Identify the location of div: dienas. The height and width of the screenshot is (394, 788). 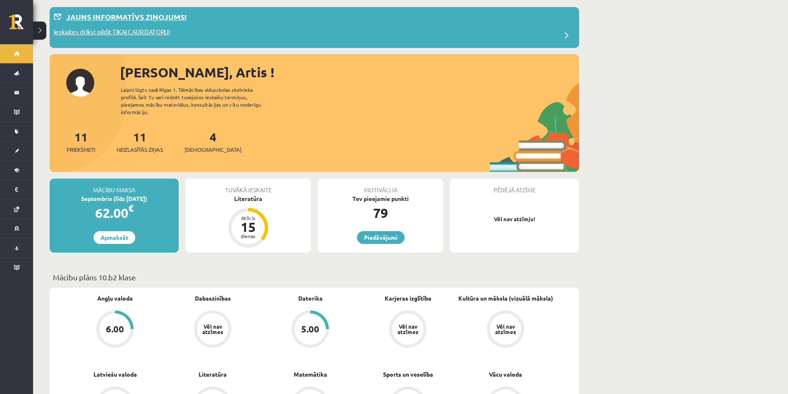
(248, 236).